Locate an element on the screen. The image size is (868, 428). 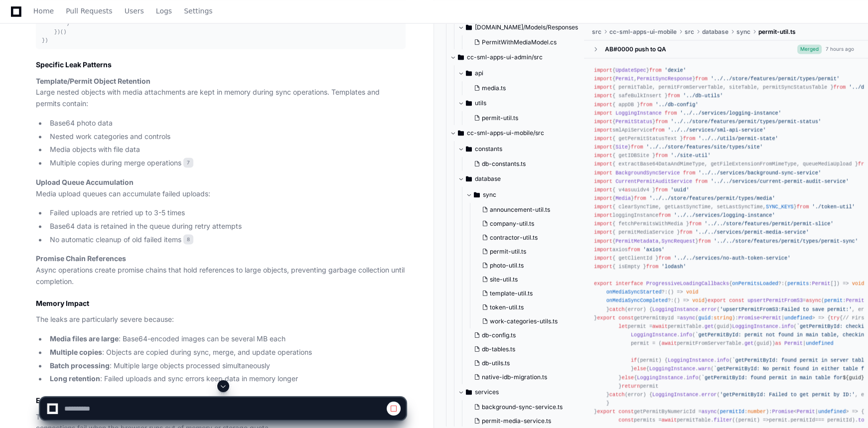
span: Pull Requests is located at coordinates (89, 11).